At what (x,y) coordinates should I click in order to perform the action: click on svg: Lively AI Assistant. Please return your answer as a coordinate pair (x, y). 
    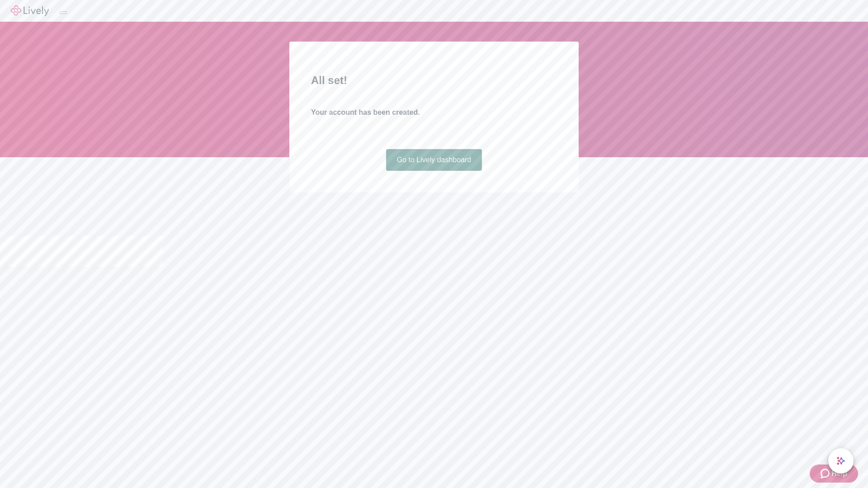
    Looking at the image, I should click on (840, 460).